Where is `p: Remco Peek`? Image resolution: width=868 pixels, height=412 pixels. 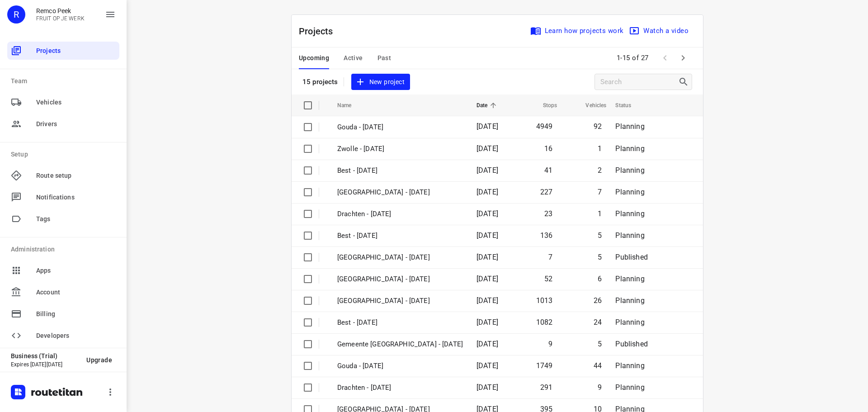
p: Remco Peek is located at coordinates (60, 11).